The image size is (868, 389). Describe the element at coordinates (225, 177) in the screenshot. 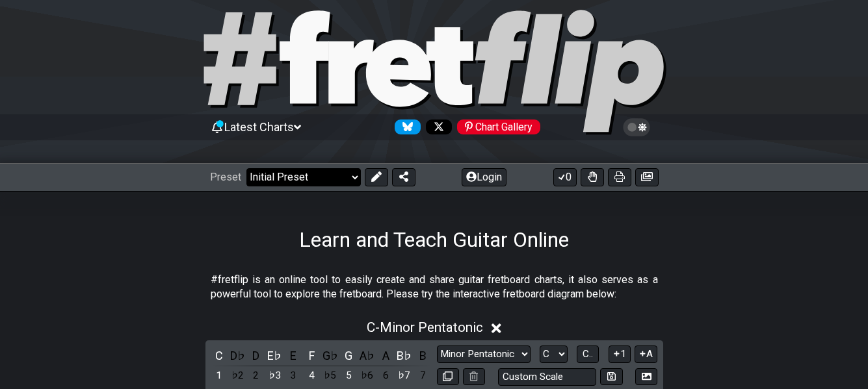

I see `span: Preset` at that location.